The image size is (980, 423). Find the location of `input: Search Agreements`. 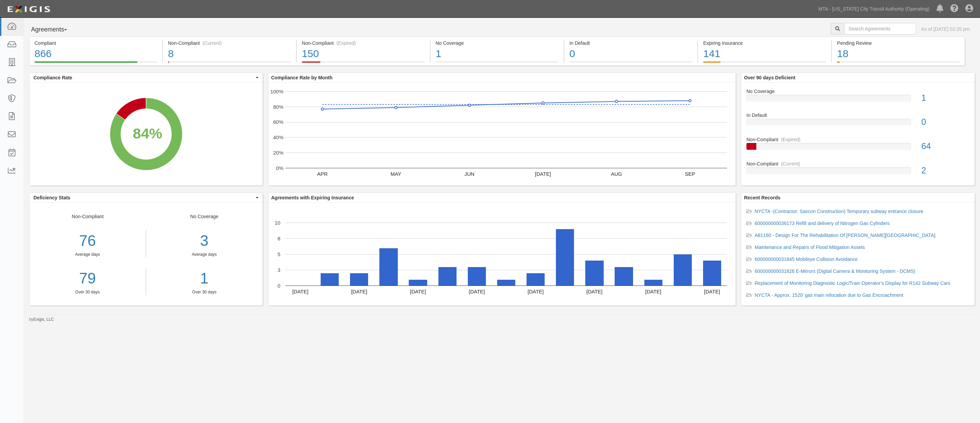

input: Search Agreements is located at coordinates (880, 29).